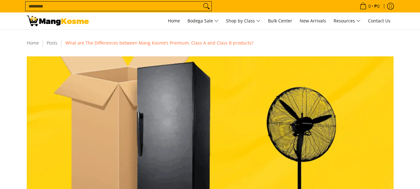  I want to click on a: Shop by Class, so click(243, 21).